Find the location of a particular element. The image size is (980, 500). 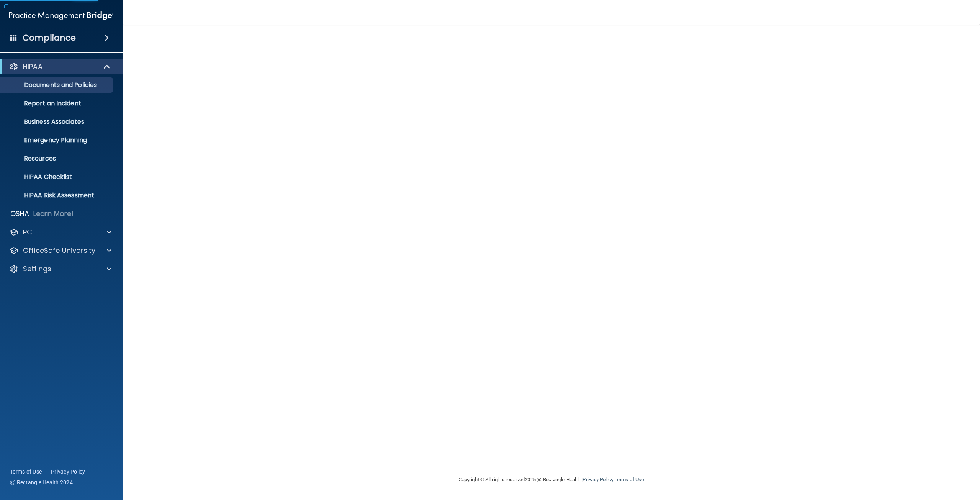

p: PCI is located at coordinates (28, 232).